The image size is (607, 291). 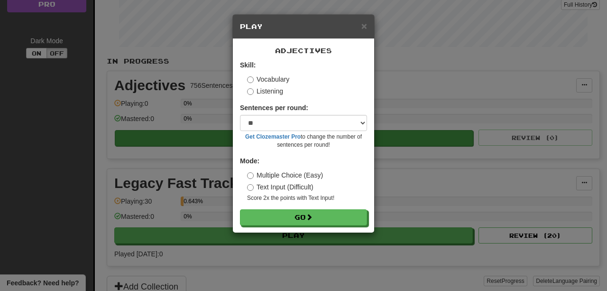 I want to click on strong: Skill:, so click(x=248, y=65).